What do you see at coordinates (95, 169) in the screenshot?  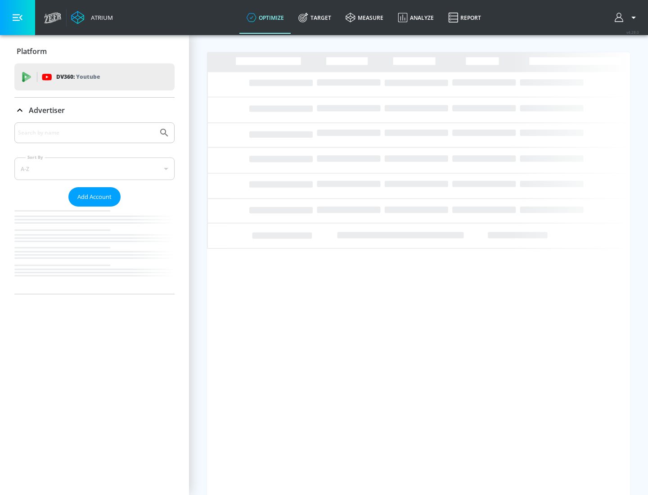 I see `div: A-Z` at bounding box center [95, 169].